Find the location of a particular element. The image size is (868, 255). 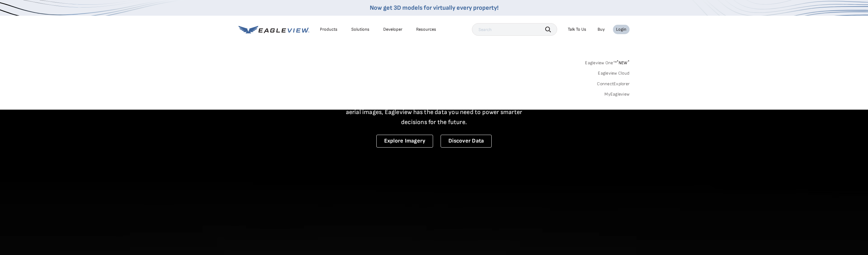

a: Eagleview Cloud is located at coordinates (613, 73).